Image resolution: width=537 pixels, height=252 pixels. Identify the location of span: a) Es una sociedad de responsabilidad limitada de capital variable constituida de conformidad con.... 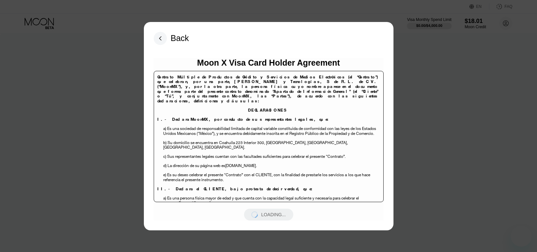
(269, 131).